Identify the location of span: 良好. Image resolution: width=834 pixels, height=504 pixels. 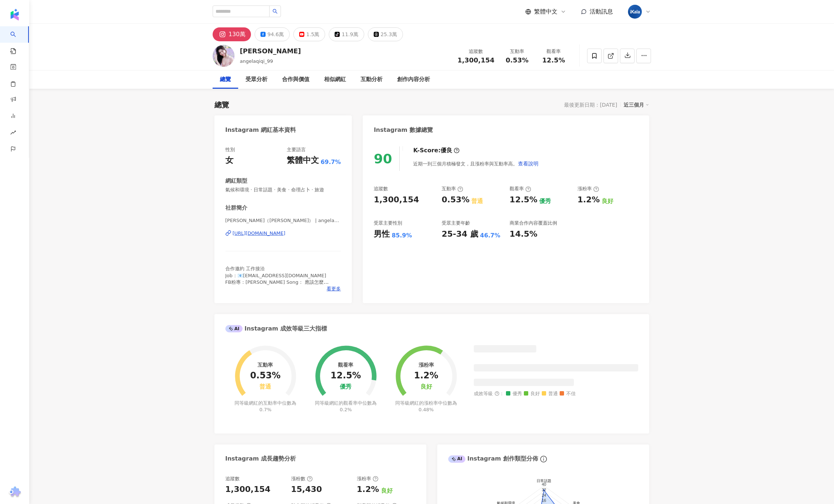
(531, 394).